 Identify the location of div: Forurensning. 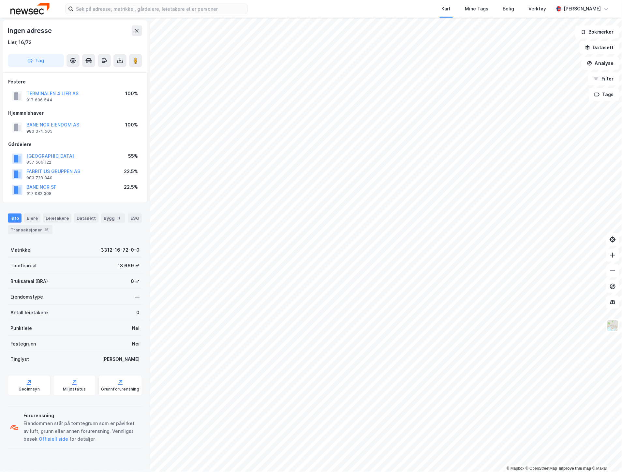
(81, 416).